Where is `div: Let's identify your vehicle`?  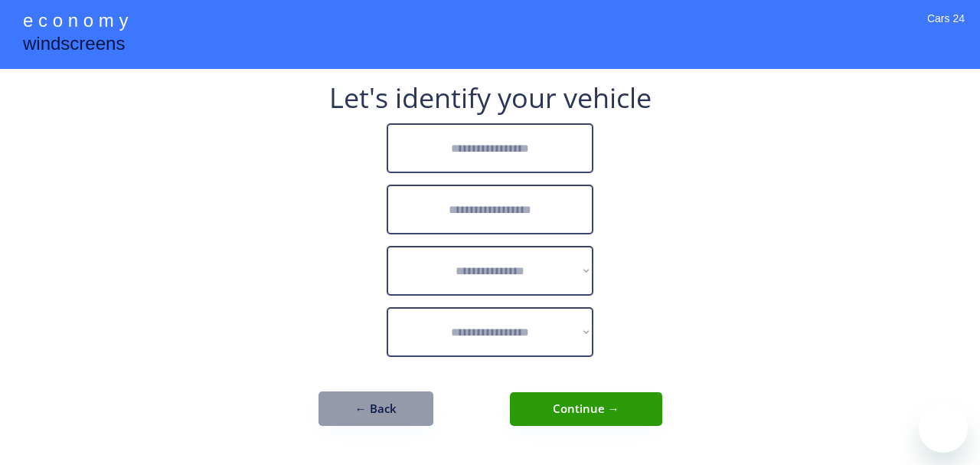 div: Let's identify your vehicle is located at coordinates (490, 98).